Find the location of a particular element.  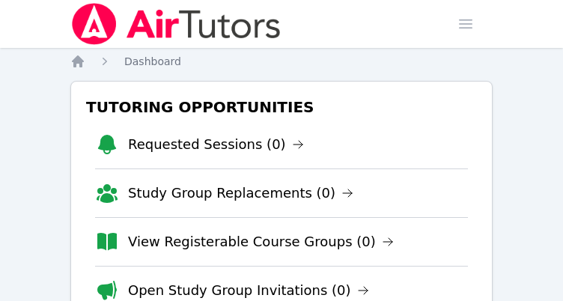

a: Open Study Group Invitations (0) is located at coordinates (248, 290).